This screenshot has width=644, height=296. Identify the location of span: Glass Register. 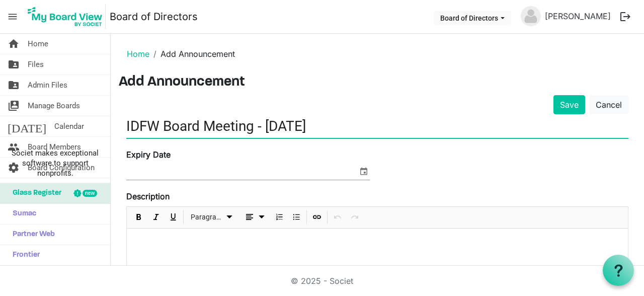
(34, 194).